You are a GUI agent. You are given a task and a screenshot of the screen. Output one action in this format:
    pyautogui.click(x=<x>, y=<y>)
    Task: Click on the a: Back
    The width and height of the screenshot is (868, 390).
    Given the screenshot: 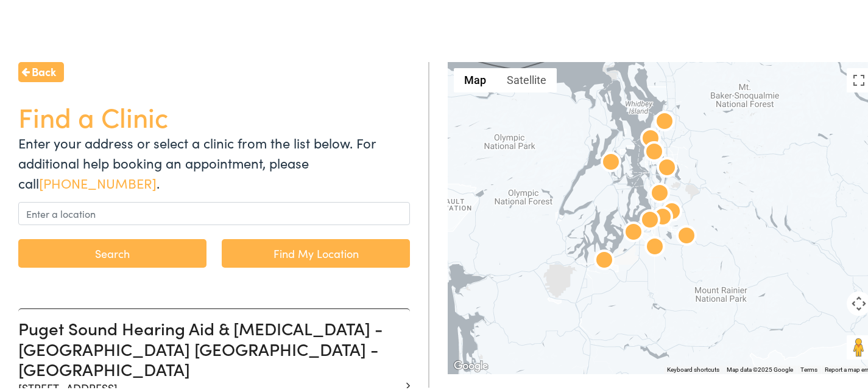 What is the action you would take?
    pyautogui.click(x=41, y=70)
    